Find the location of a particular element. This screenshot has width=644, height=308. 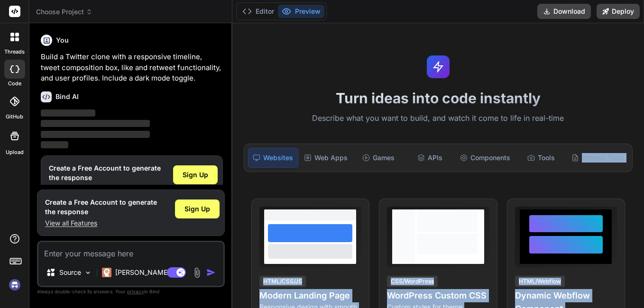

h6: You is located at coordinates (62, 40).